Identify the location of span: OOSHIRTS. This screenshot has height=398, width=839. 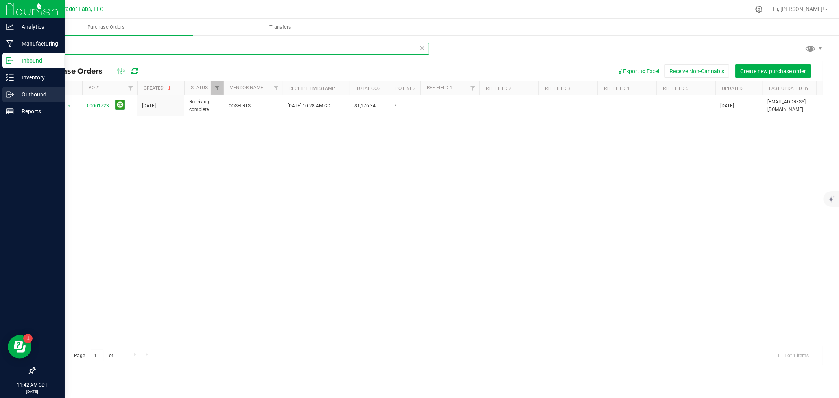
(253, 106).